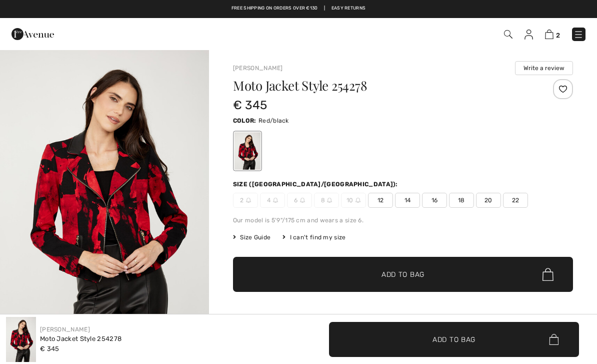 The image size is (597, 364). What do you see at coordinates (408, 200) in the screenshot?
I see `span: 14` at bounding box center [408, 200].